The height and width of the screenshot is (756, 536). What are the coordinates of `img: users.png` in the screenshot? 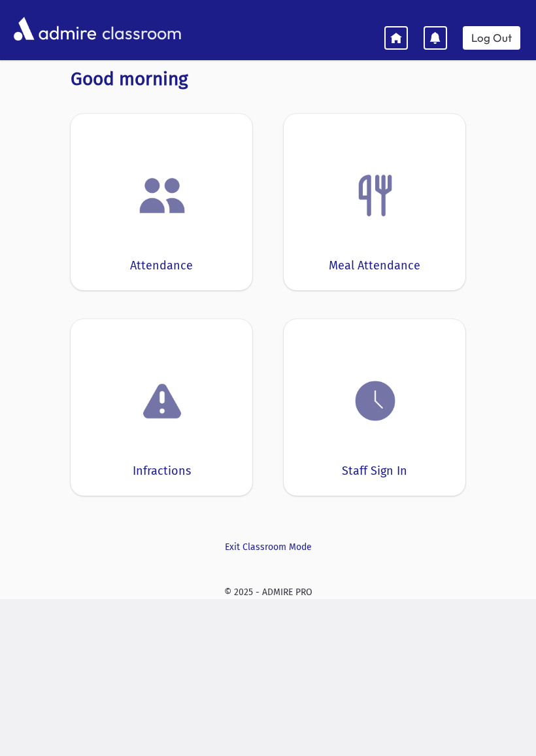 It's located at (162, 195).